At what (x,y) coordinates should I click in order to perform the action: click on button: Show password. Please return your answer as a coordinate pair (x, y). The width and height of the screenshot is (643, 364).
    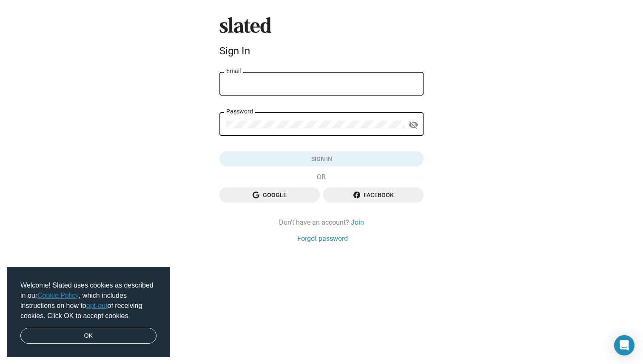
    Looking at the image, I should click on (413, 125).